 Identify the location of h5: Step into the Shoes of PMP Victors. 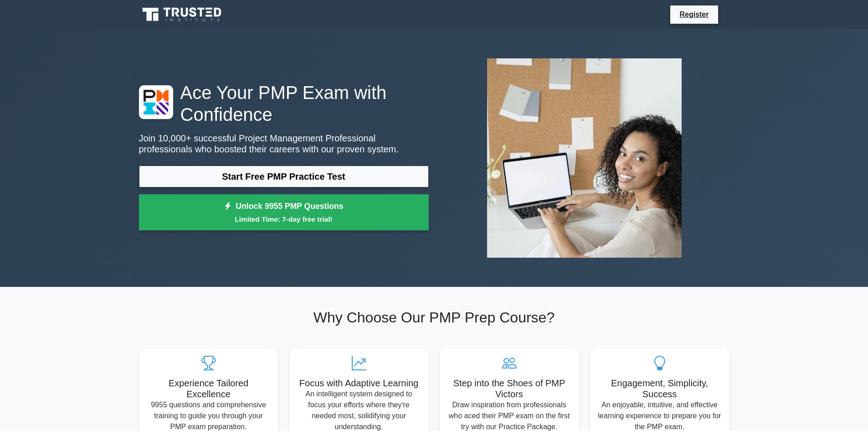
(510, 388).